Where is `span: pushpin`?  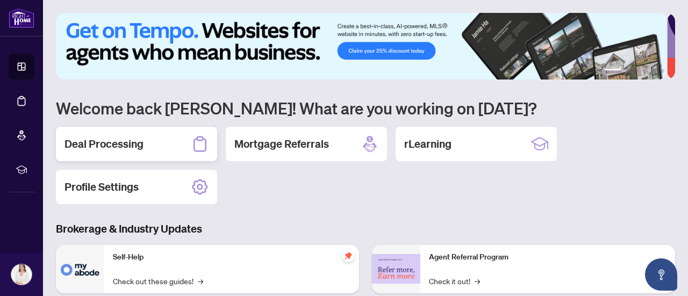
span: pushpin is located at coordinates (348, 256).